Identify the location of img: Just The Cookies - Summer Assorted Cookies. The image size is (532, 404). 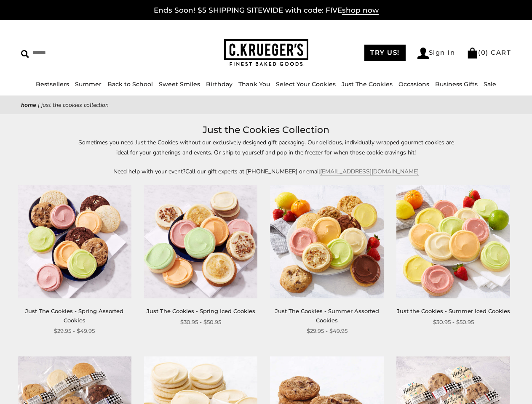
(327, 242).